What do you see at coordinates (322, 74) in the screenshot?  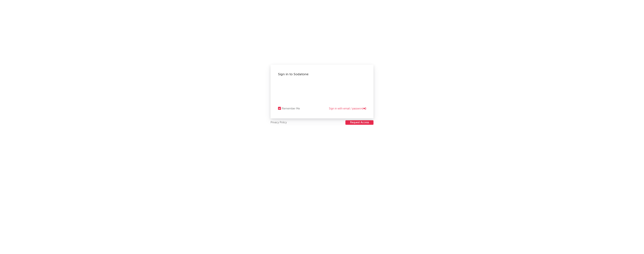 I see `div: Sign in to Sodatone` at bounding box center [322, 74].